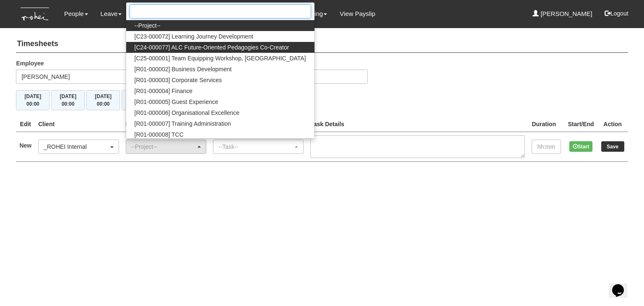  What do you see at coordinates (187, 113) in the screenshot?
I see `span: [R01-000006] Organisational Excellence` at bounding box center [187, 113].